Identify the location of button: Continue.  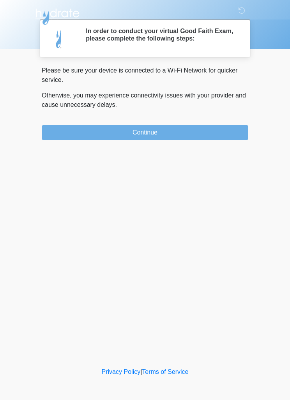
(145, 133).